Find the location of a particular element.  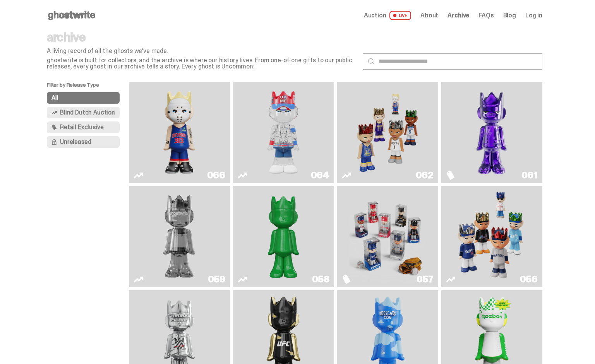

div: 056 is located at coordinates (529, 280).